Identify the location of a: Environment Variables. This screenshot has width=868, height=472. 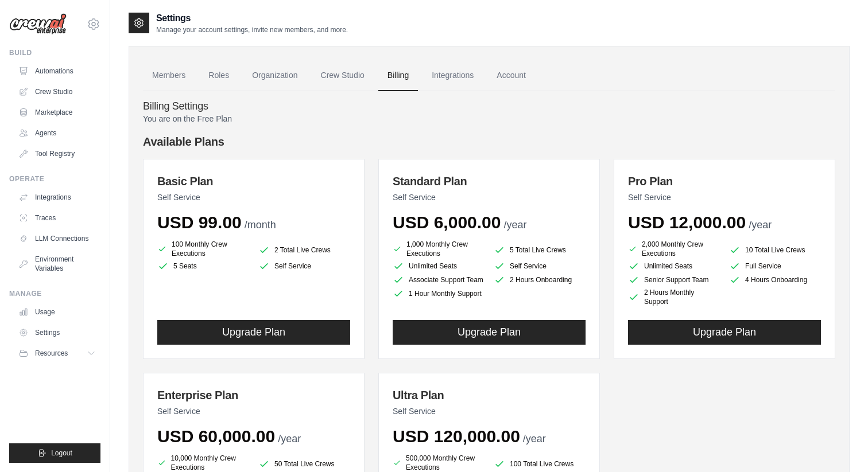
(56, 264).